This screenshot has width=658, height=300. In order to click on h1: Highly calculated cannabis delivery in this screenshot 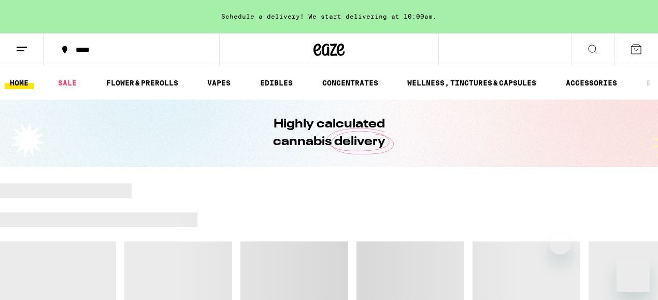, I will do `click(329, 133)`.